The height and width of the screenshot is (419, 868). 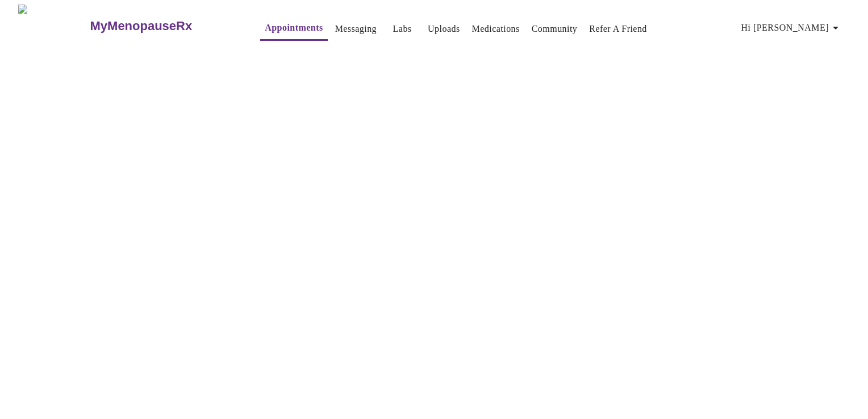 What do you see at coordinates (54, 25) in the screenshot?
I see `img: MyMenopauseRx Logo` at bounding box center [54, 25].